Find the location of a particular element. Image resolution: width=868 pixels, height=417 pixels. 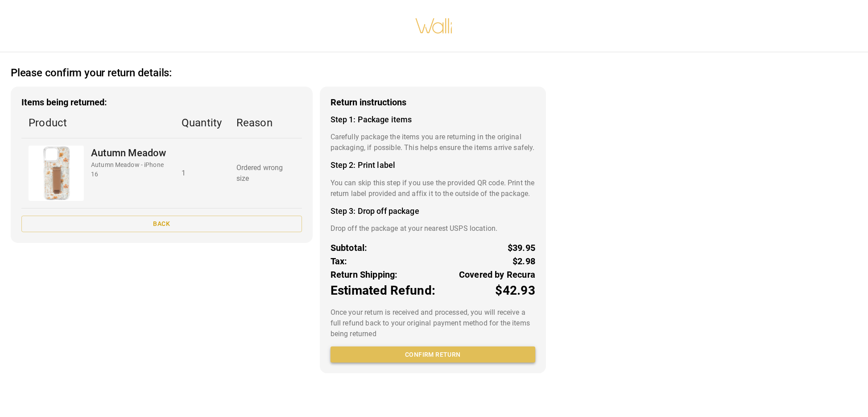

h2: Please confirm your return details: is located at coordinates (91, 73).